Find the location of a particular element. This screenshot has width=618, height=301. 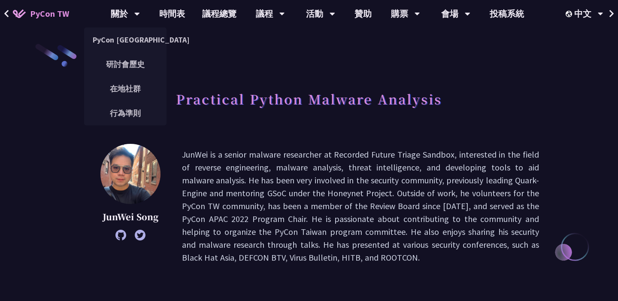

a: 行為準則 is located at coordinates (125, 113).